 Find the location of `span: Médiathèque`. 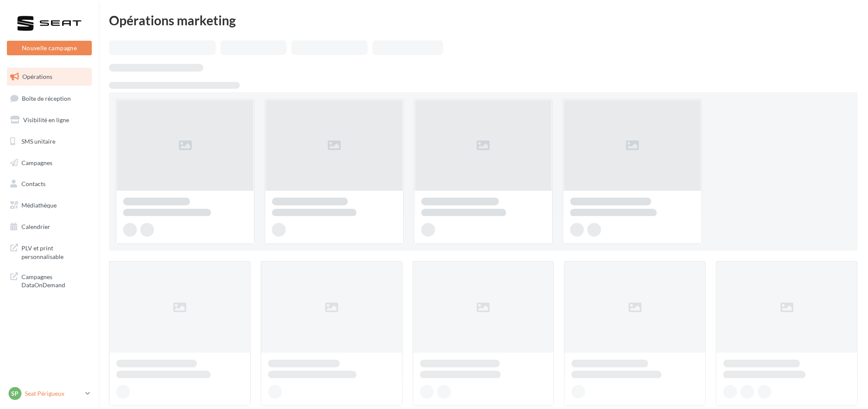

span: Médiathèque is located at coordinates (39, 205).